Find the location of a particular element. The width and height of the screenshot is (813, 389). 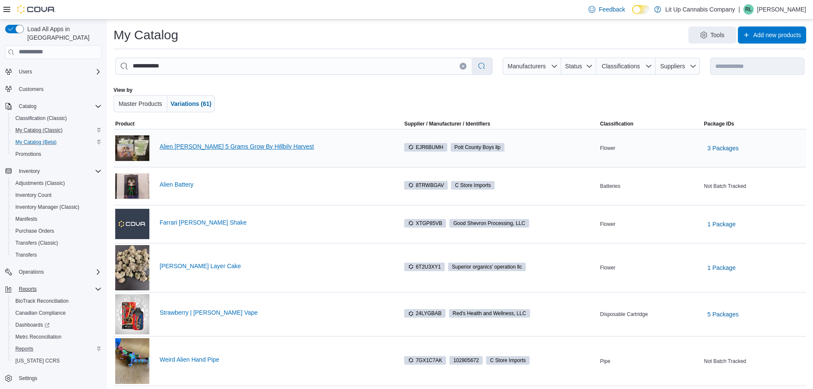

span: Red's Health and Wellness, LLC is located at coordinates (489, 313).